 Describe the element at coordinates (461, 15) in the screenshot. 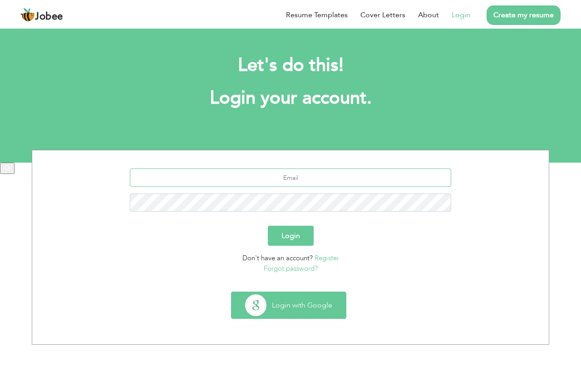

I see `a: Login` at that location.